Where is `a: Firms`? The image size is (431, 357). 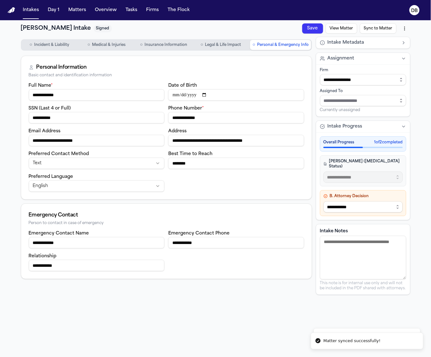 a: Firms is located at coordinates (152, 10).